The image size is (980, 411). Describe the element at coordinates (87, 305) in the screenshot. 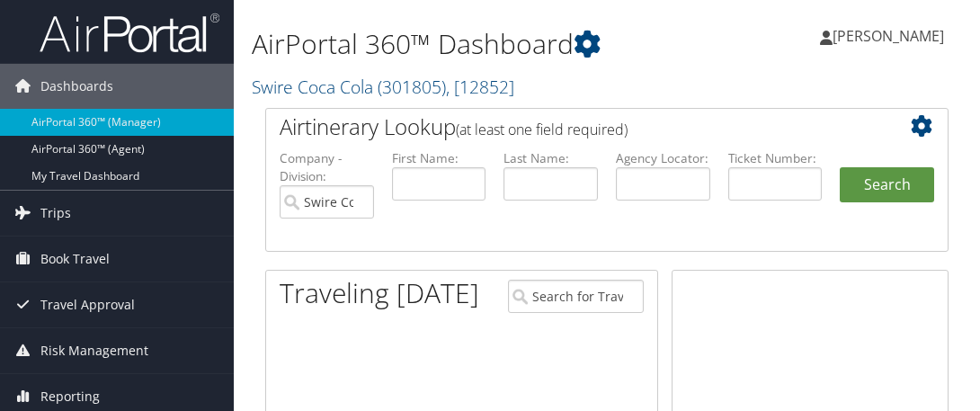

I see `span: Travel Approval` at that location.